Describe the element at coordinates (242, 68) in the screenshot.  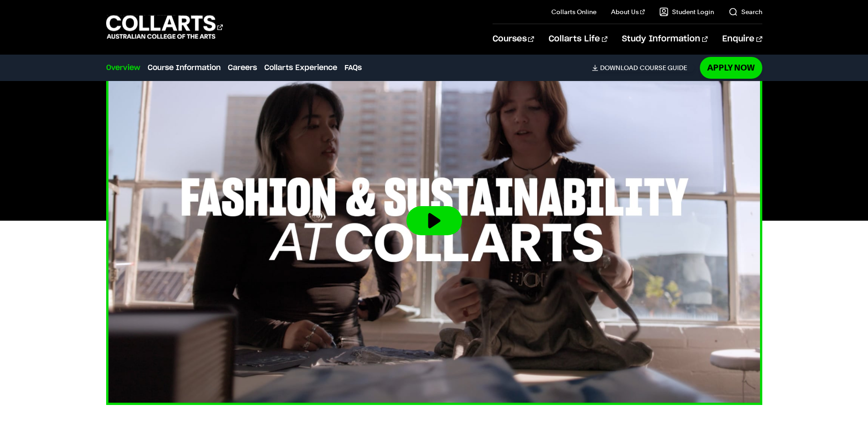
I see `a: Careers` at that location.